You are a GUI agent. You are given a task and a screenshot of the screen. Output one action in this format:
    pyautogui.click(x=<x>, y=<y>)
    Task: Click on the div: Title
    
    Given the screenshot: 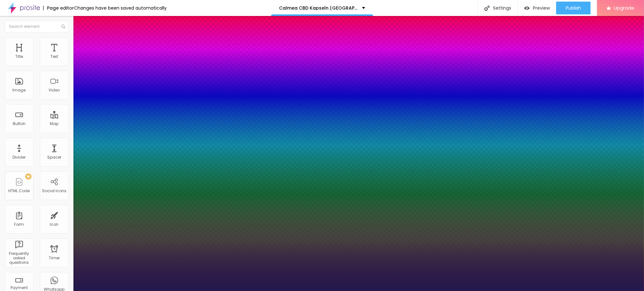 What is the action you would take?
    pyautogui.click(x=19, y=57)
    